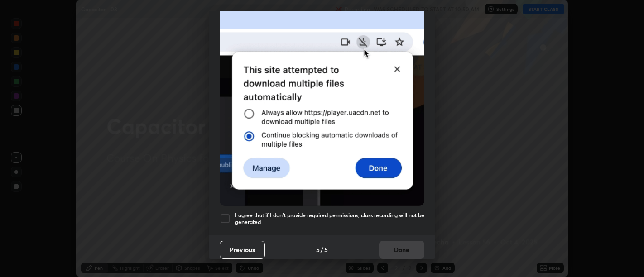  I want to click on img: downloads-permission-blocked.gif, so click(322, 107).